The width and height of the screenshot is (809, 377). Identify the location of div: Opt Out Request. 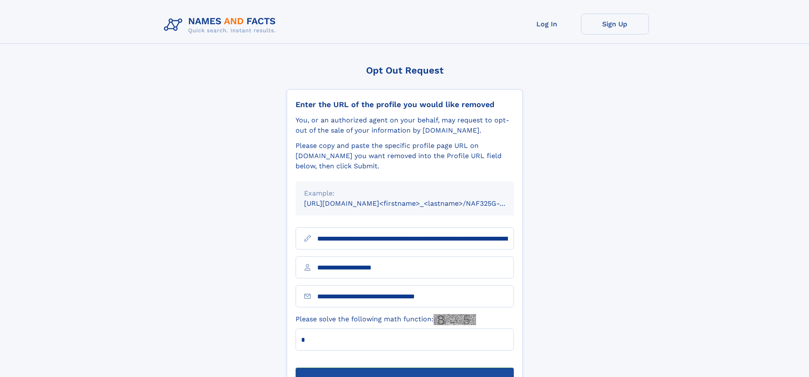
(405, 70).